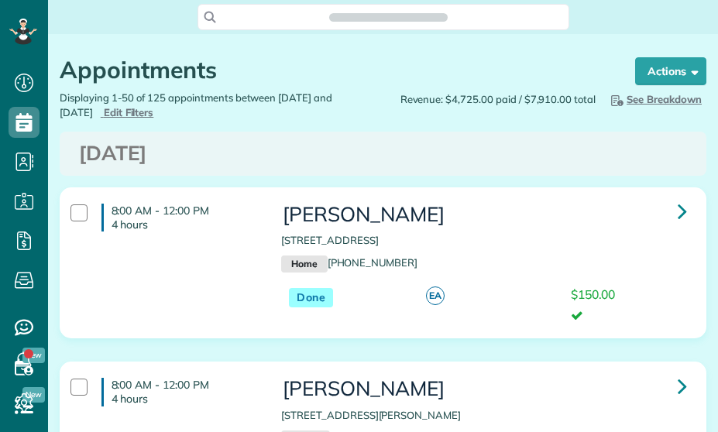 This screenshot has height=432, width=718. I want to click on small: Home, so click(304, 264).